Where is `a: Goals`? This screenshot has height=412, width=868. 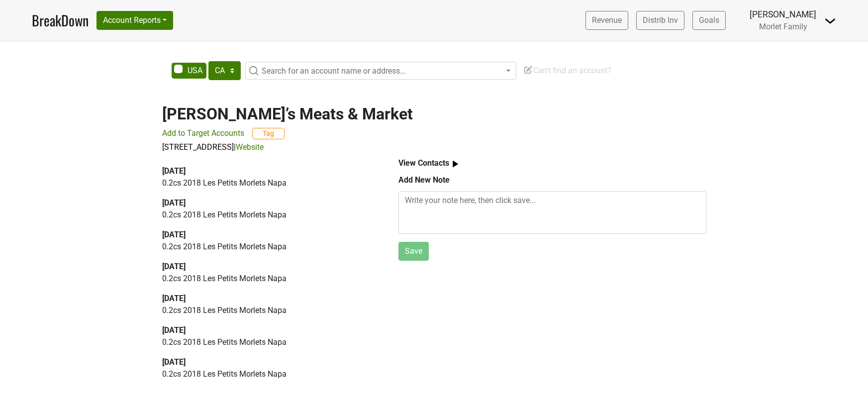
a: Goals is located at coordinates (709, 20).